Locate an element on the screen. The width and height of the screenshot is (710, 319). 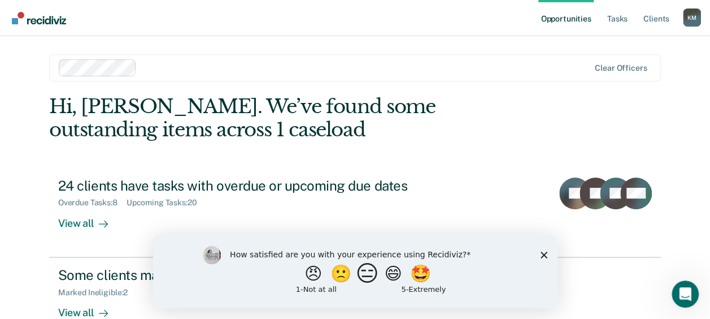
div: Upcoming Tasks : 20 is located at coordinates (166, 202).